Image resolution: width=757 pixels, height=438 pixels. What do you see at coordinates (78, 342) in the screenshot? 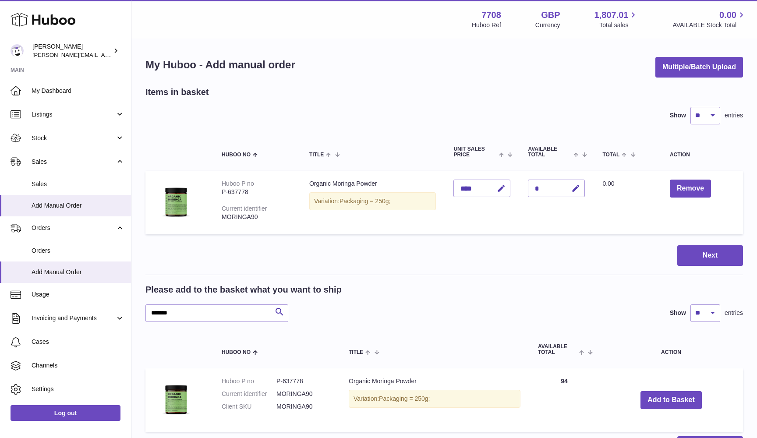
I see `span: Cases` at bounding box center [78, 342].